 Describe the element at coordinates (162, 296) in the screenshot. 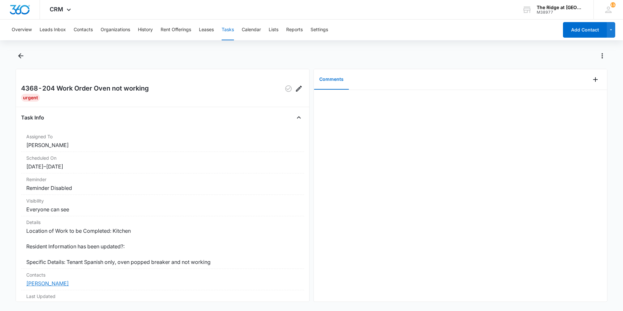

I see `dt: Last Updated` at that location.